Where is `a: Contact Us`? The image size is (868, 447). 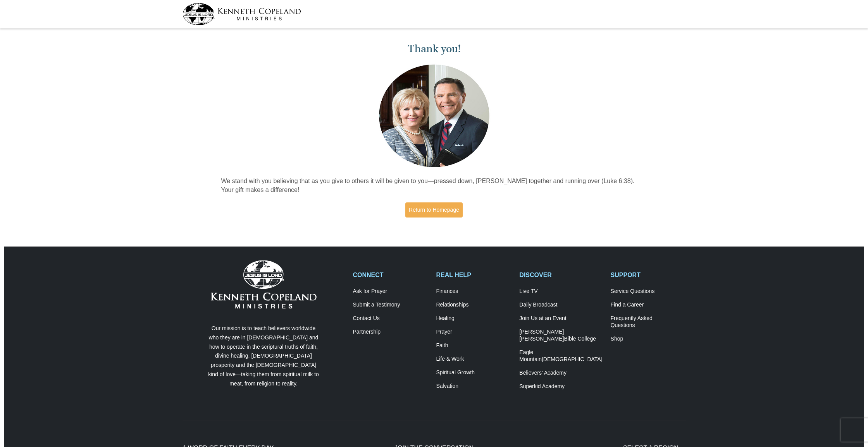 a: Contact Us is located at coordinates (390, 319).